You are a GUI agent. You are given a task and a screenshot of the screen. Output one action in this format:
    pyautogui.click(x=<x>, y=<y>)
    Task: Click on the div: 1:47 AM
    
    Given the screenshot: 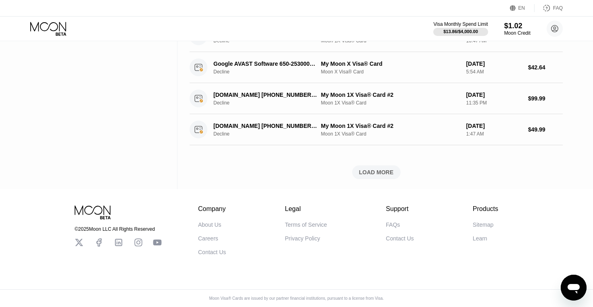 What is the action you would take?
    pyautogui.click(x=494, y=134)
    